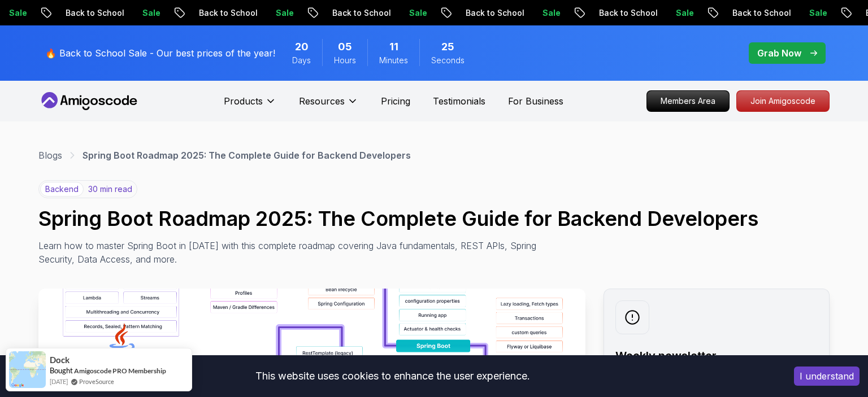 This screenshot has height=397, width=868. Describe the element at coordinates (120, 370) in the screenshot. I see `a: Amigoscode PRO Membership` at that location.